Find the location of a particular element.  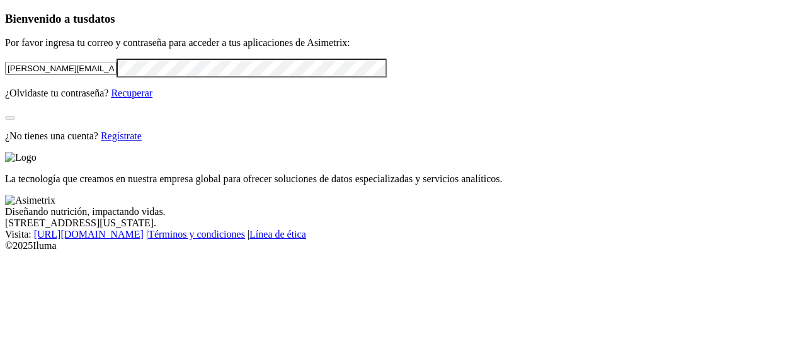

p: ¿No tienes una cuenta? is located at coordinates (403, 136).